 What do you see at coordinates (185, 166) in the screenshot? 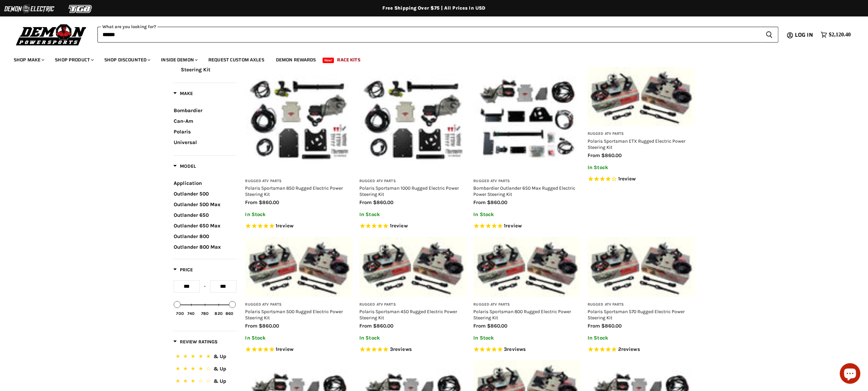
I see `span: Model` at bounding box center [185, 166].